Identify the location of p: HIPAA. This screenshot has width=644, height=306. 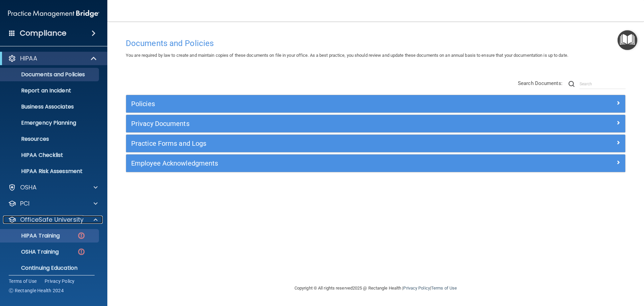
(29, 58).